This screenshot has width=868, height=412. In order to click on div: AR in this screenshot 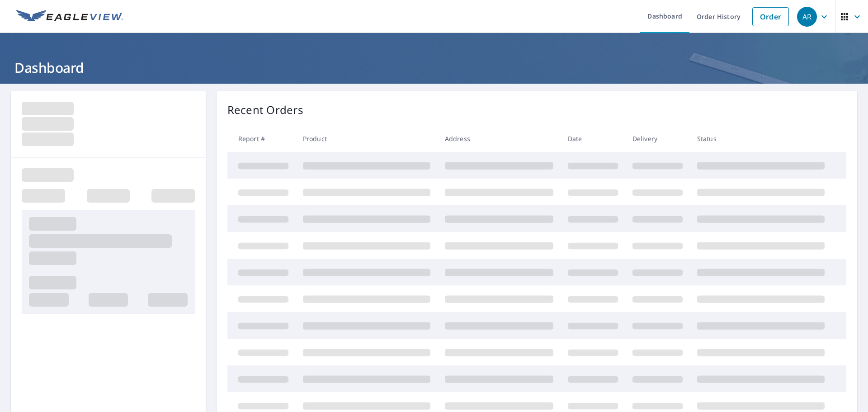, I will do `click(807, 17)`.